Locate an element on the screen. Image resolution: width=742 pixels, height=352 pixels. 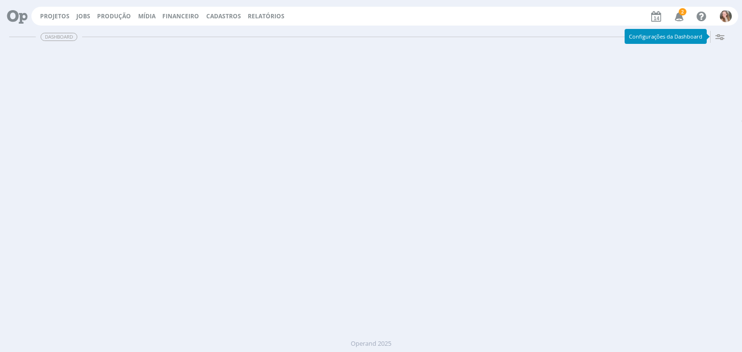
button: Relatórios is located at coordinates (266, 16).